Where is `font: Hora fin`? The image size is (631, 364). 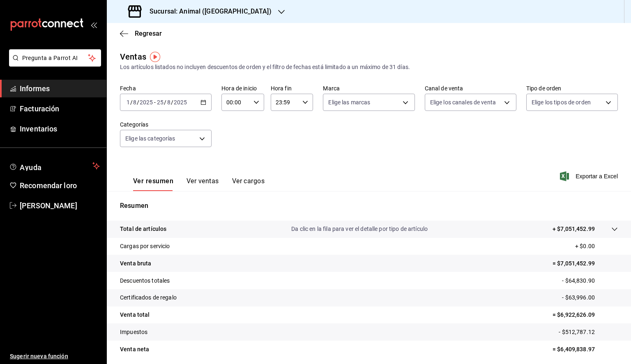 font: Hora fin is located at coordinates (281, 88).